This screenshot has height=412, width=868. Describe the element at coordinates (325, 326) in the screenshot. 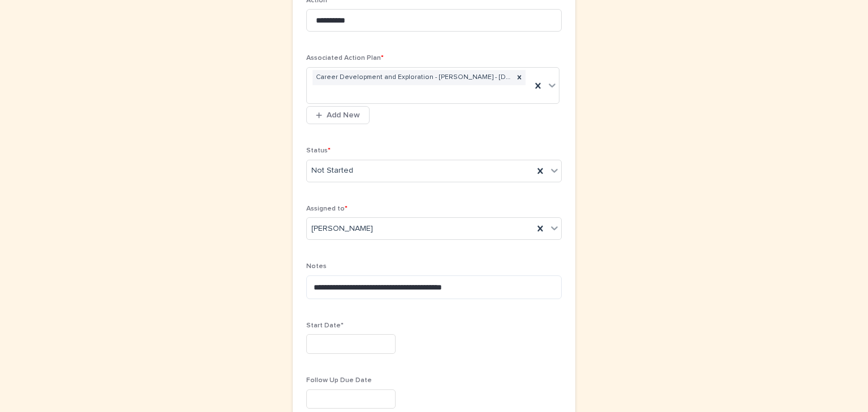

I see `span: Start Date*` at that location.